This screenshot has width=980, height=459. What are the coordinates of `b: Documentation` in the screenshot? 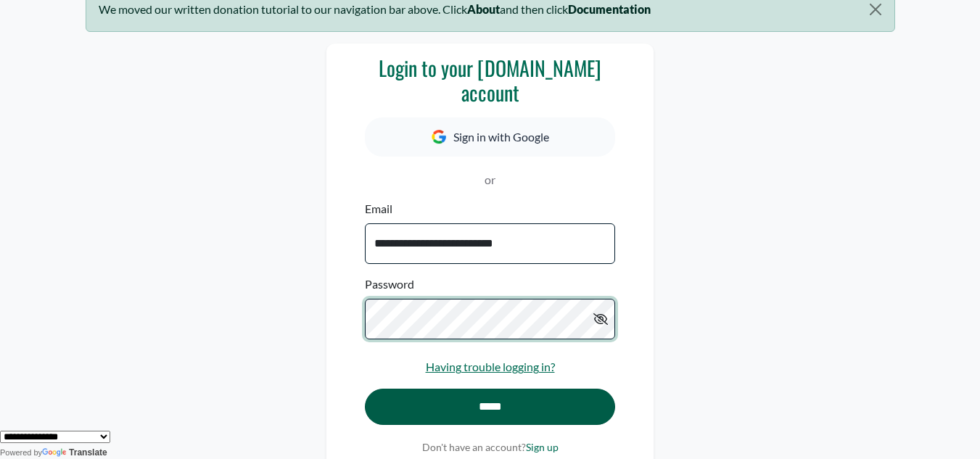 It's located at (609, 9).